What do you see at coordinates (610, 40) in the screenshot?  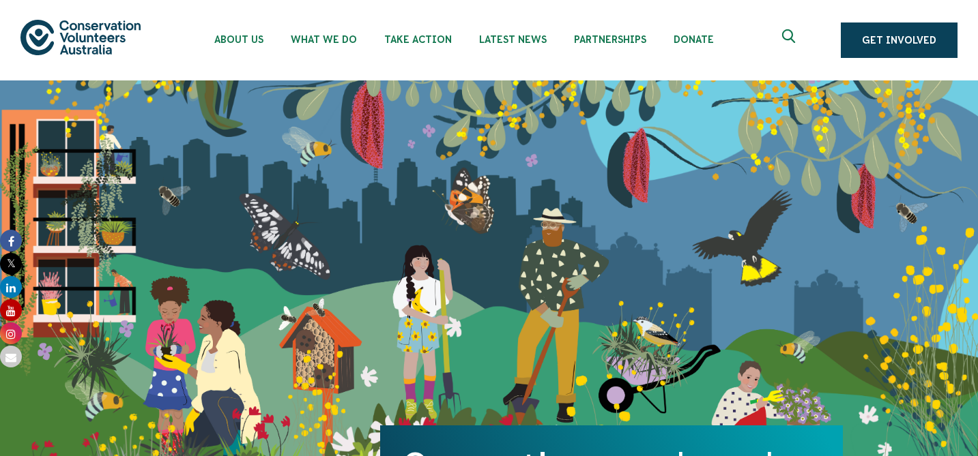 I see `span: Partnerships` at bounding box center [610, 40].